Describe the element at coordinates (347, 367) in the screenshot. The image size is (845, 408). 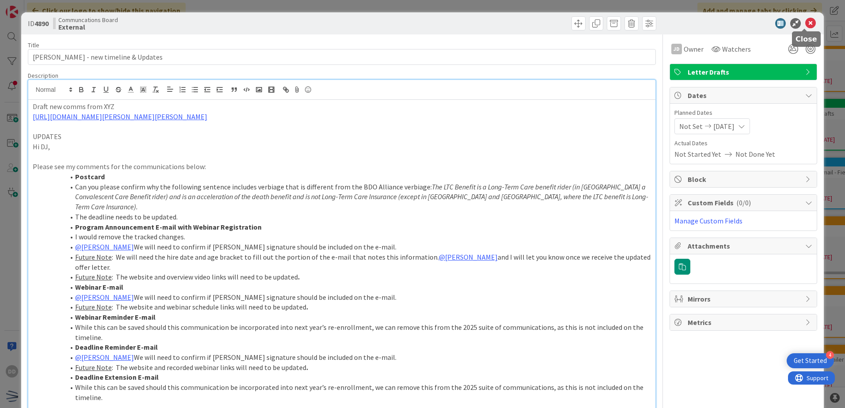
I see `li: : The website and recorded webinar links will need to be updated` at that location.